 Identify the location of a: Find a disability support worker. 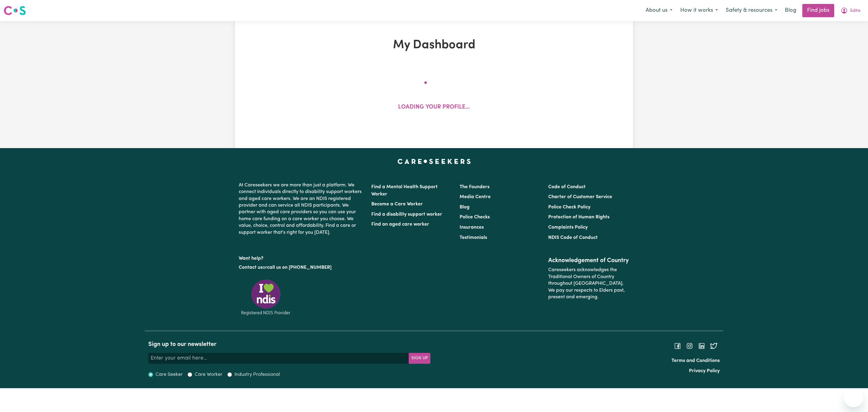
(406, 215).